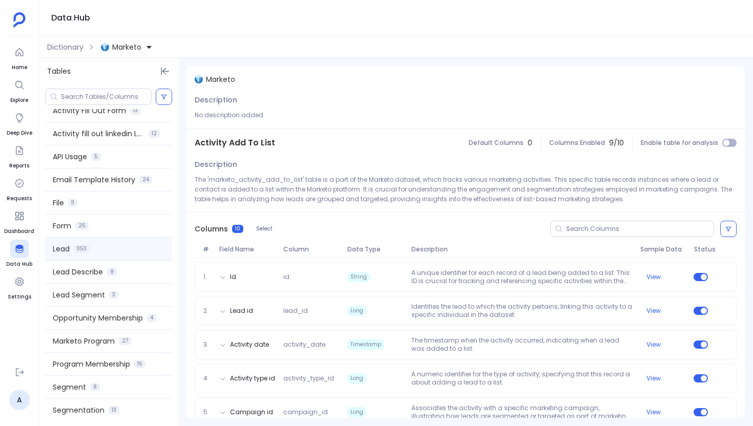  Describe the element at coordinates (152, 318) in the screenshot. I see `span: 4` at that location.